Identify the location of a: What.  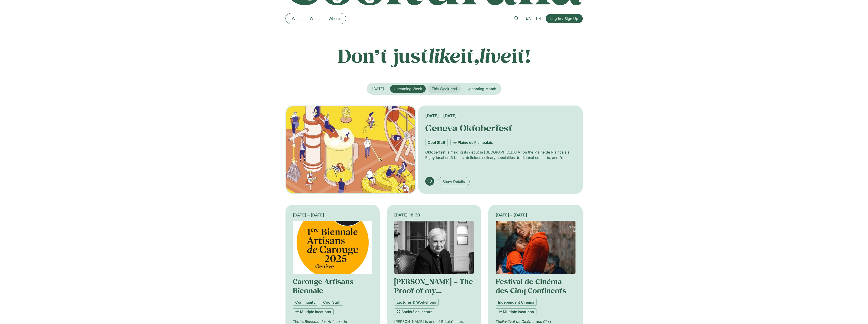
(296, 18).